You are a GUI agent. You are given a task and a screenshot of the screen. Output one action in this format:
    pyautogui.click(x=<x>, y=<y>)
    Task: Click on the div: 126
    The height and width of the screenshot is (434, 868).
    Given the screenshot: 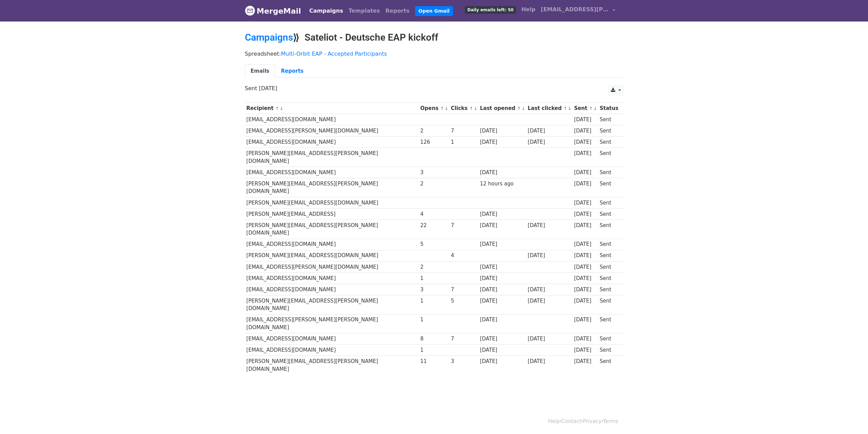 What is the action you would take?
    pyautogui.click(x=434, y=142)
    